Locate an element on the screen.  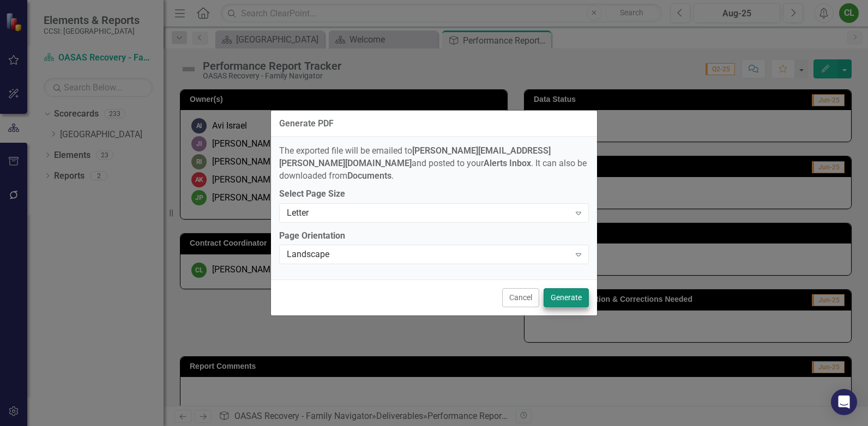
div: Letter is located at coordinates (428, 212).